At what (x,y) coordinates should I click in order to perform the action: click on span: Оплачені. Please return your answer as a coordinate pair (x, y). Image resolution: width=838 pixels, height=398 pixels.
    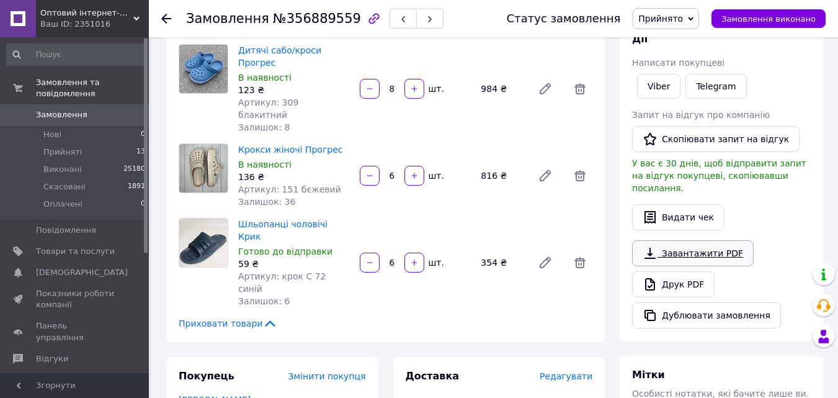
    Looking at the image, I should click on (63, 204).